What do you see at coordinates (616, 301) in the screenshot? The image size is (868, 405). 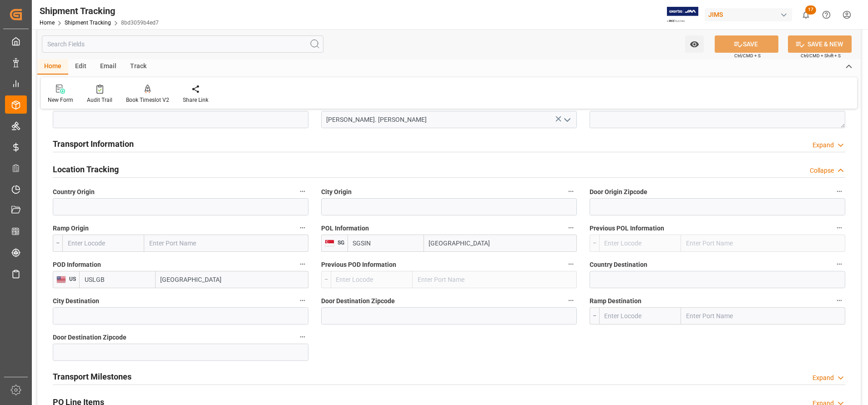 I see `span: Ramp Destination` at bounding box center [616, 301].